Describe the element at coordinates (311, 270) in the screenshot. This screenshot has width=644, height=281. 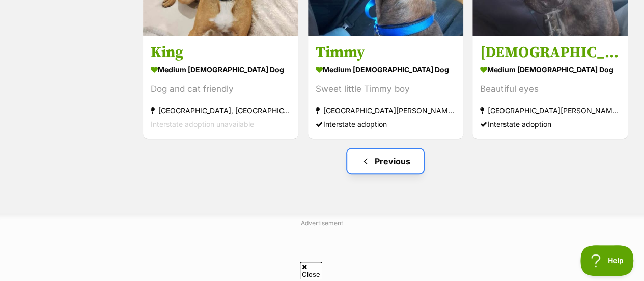
I see `span: Close` at that location.